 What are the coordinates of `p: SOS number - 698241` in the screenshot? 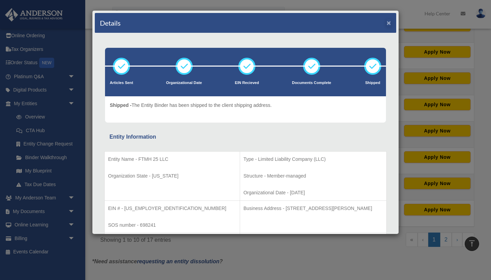 It's located at (172, 225).